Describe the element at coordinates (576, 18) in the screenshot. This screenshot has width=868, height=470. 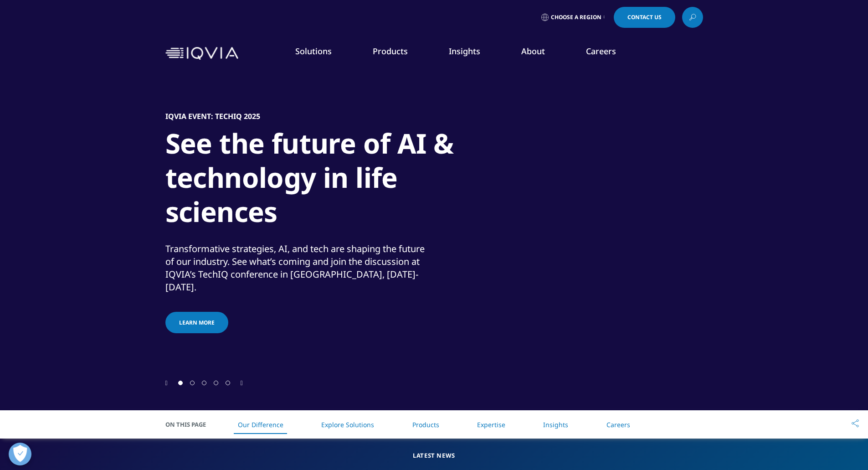
I see `span: Choose a Region` at that location.